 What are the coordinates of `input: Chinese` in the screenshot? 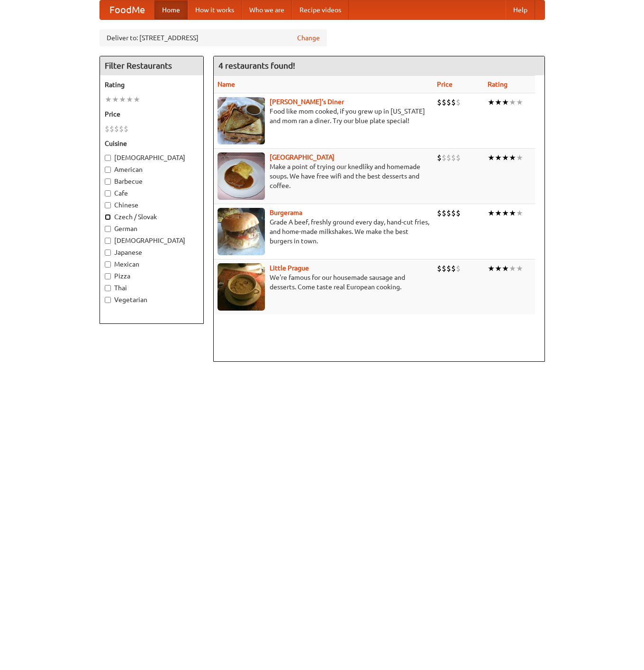 It's located at (107, 205).